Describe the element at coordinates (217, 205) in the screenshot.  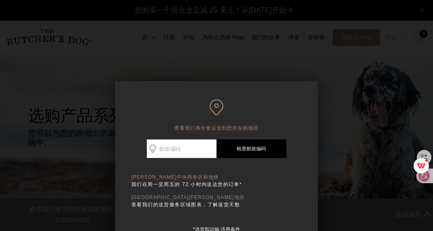
I see `p: 查看我们的送货服务区域图表，了解送货天数` at that location.